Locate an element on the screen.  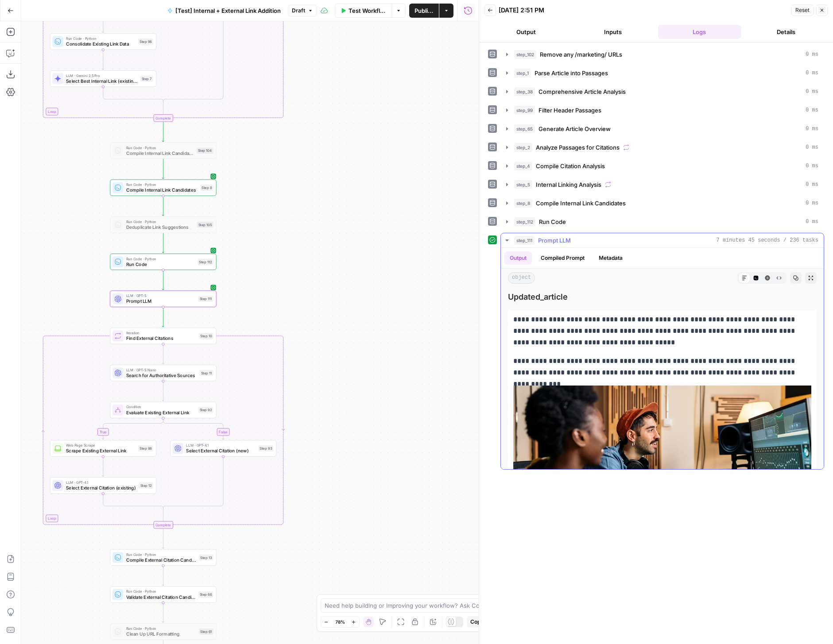
span: step_8 is located at coordinates (523, 203).